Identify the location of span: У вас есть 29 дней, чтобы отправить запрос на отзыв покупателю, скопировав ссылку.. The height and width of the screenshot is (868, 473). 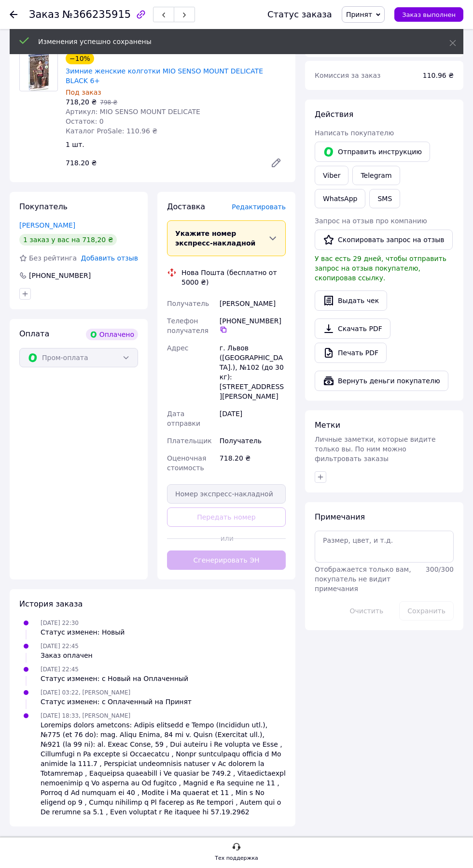
(381, 268).